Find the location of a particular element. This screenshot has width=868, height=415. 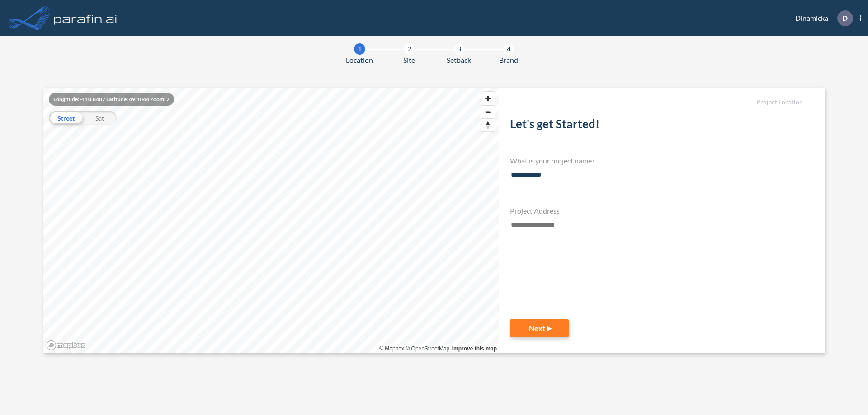

button: Reset bearing to north is located at coordinates (488, 125).